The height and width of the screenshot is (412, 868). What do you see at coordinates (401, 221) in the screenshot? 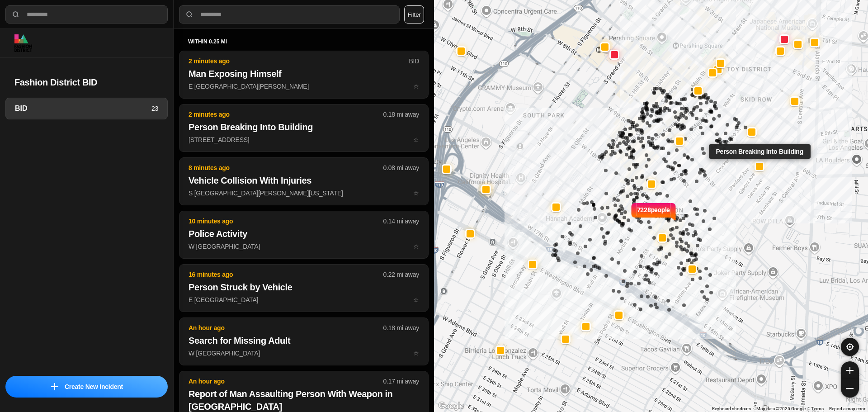
I see `p: 0.14 mi away` at bounding box center [401, 221].